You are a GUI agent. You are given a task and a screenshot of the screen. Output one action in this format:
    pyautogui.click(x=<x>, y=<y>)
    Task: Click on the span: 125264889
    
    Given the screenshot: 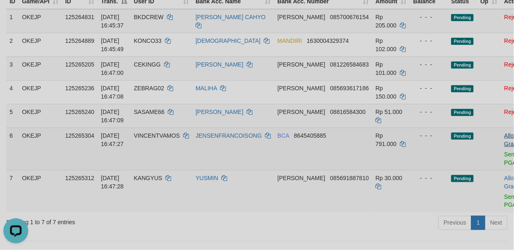 What is the action you would take?
    pyautogui.click(x=80, y=41)
    